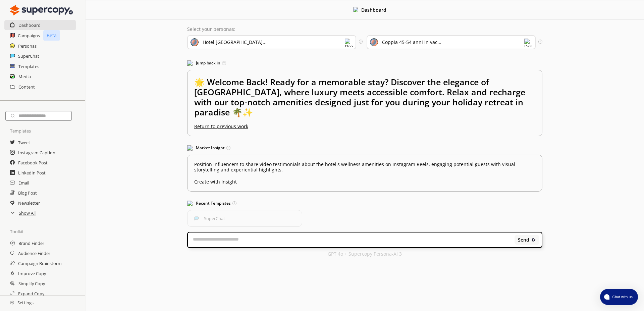 The width and height of the screenshot is (644, 311). What do you see at coordinates (24, 143) in the screenshot?
I see `a: Tweet` at bounding box center [24, 143].